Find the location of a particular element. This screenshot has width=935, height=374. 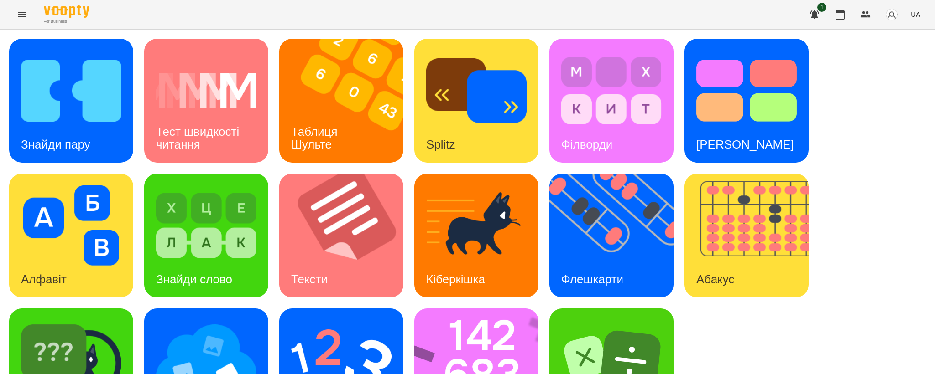

a: Тест швидкості читанняТест швидкості читання is located at coordinates (206, 101).